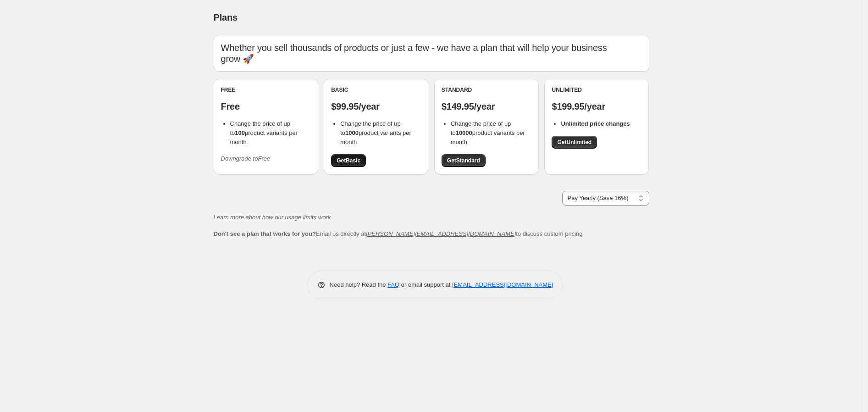 This screenshot has width=868, height=412. What do you see at coordinates (376, 90) in the screenshot?
I see `div: Basic` at bounding box center [376, 90].